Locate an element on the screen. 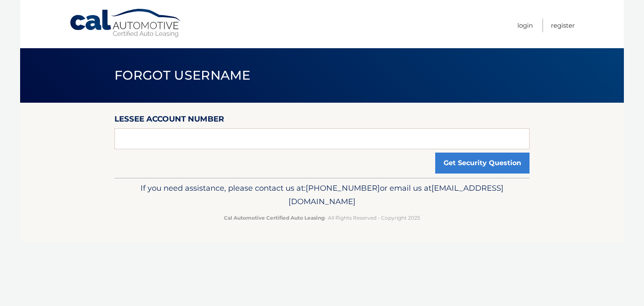  strong: Cal Automotive Certified Auto Leasing is located at coordinates (274, 217).